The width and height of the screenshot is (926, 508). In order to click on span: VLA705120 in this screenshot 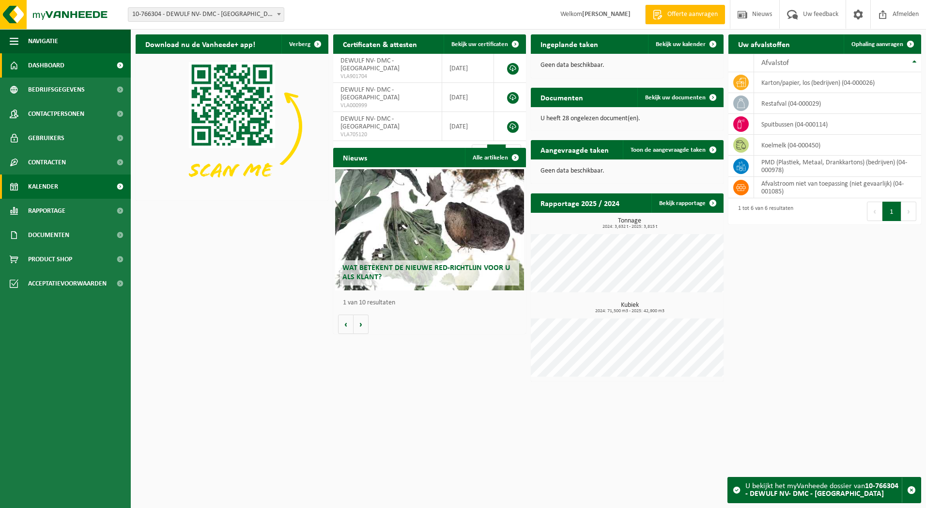, I will do `click(388, 135)`.